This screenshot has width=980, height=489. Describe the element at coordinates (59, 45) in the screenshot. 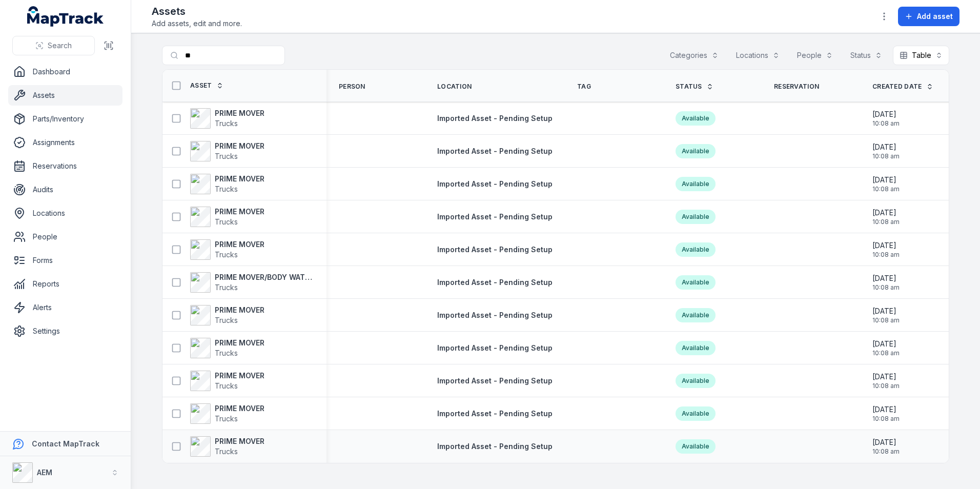

I see `span: Search` at that location.